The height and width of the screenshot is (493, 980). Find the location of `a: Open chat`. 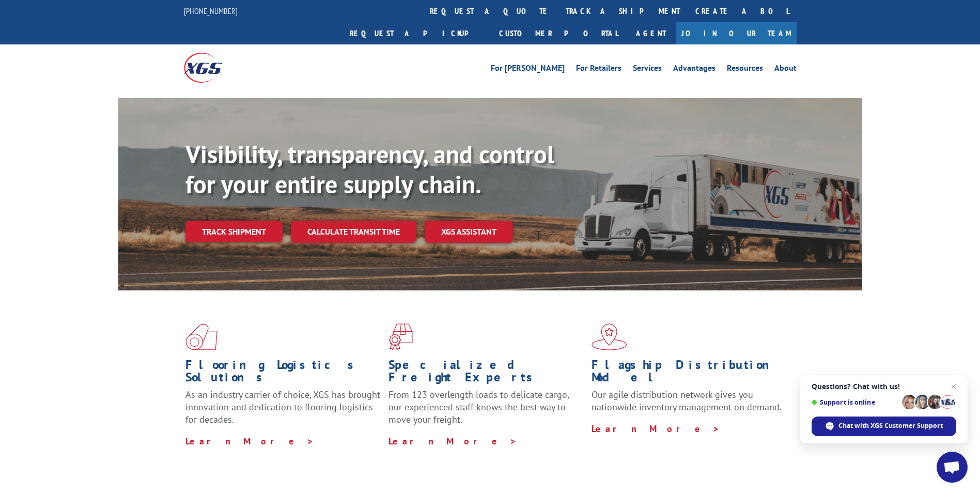

a: Open chat is located at coordinates (953, 467).